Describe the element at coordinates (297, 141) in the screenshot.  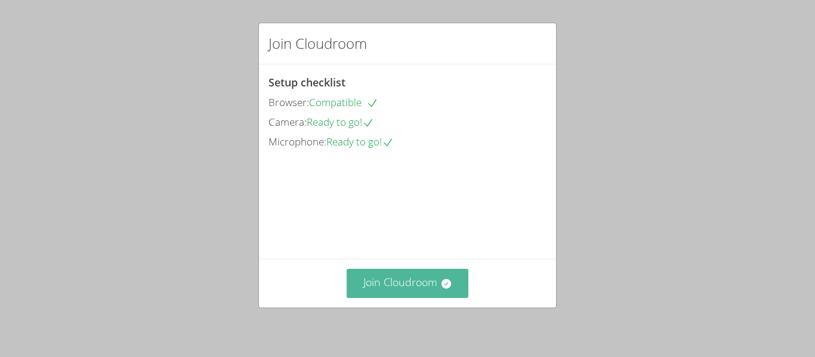
I see `span: Microphone:` at that location.